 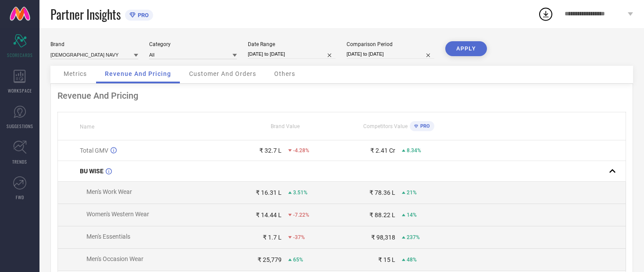 What do you see at coordinates (272, 237) in the screenshot?
I see `div: ₹ 1.7 L` at bounding box center [272, 237].